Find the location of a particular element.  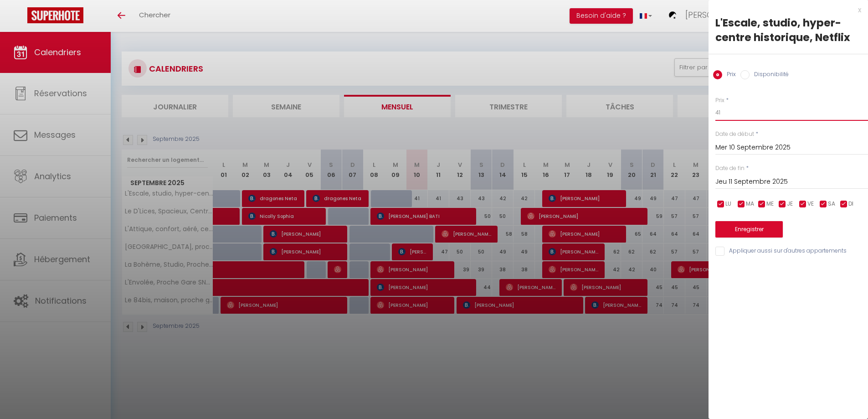

span: JE is located at coordinates (790, 204).